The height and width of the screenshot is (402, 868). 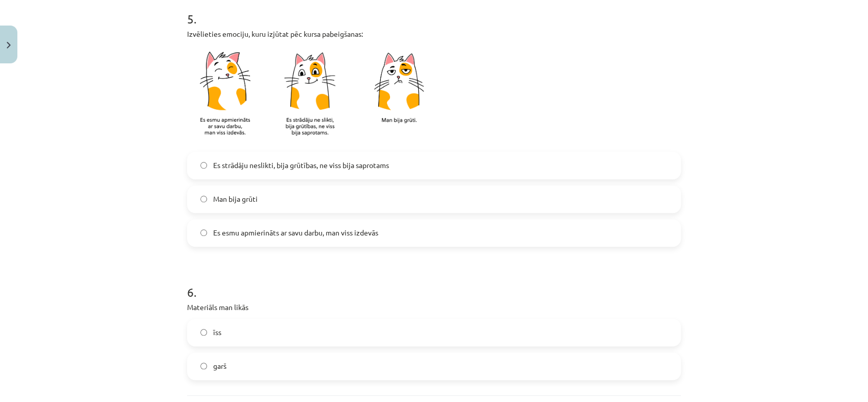 What do you see at coordinates (434, 283) in the screenshot?
I see `h1: 6 .` at bounding box center [434, 283].